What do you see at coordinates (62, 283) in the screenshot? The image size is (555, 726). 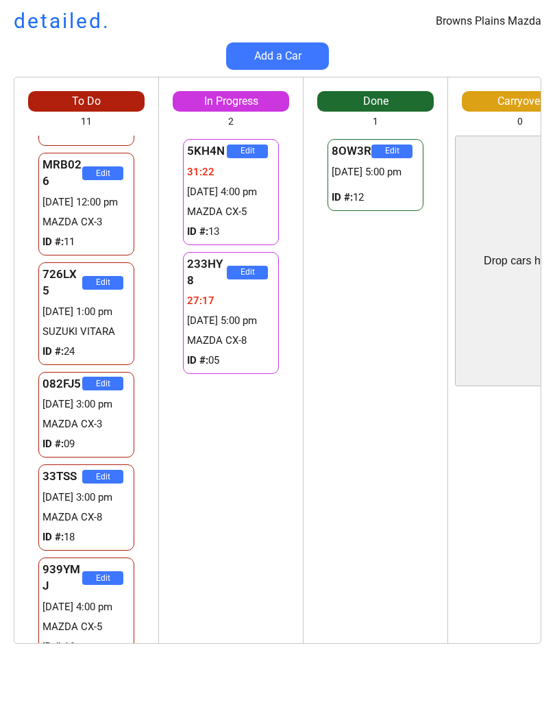 I see `div: 726LX5` at bounding box center [62, 283].